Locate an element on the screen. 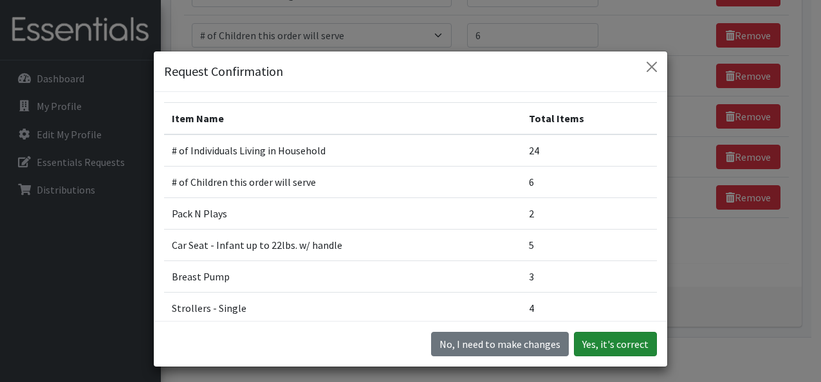 The width and height of the screenshot is (821, 382). td: Breast Pump is located at coordinates (342, 276).